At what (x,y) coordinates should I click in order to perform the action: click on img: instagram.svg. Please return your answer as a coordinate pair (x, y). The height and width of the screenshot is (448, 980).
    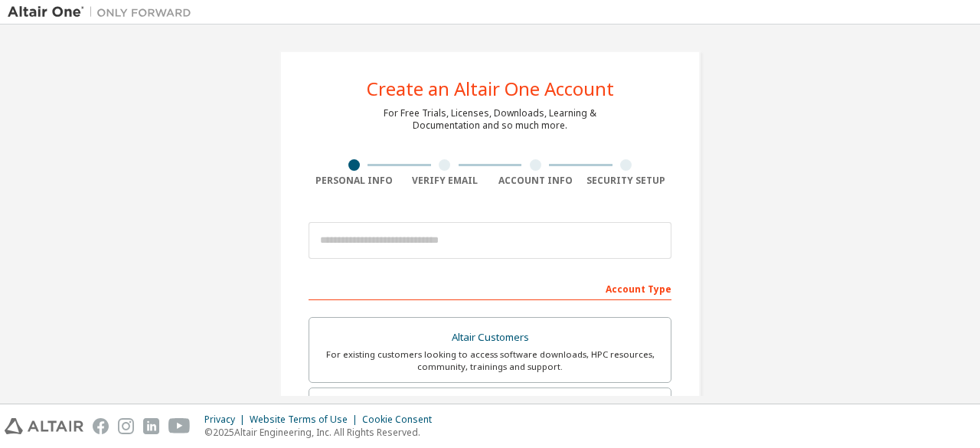
    Looking at the image, I should click on (125, 426).